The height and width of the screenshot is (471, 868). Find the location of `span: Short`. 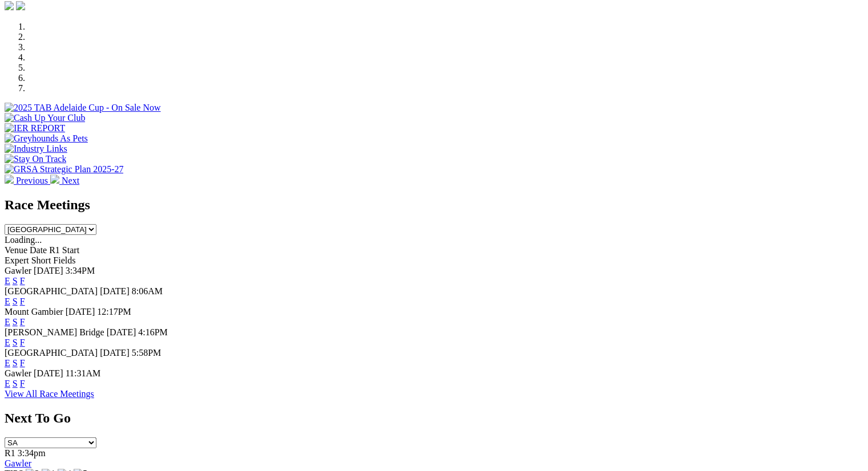

span: Short is located at coordinates (41, 260).